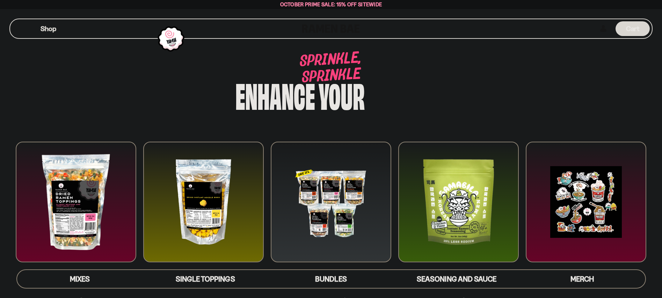 The width and height of the screenshot is (662, 298). I want to click on button: Mobile Menu Trigger, so click(25, 29).